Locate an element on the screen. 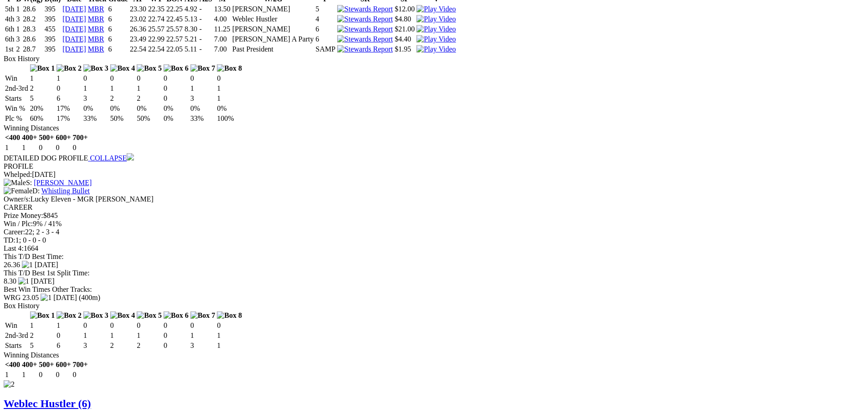 This screenshot has height=419, width=868. span: 23.05 is located at coordinates (30, 297).